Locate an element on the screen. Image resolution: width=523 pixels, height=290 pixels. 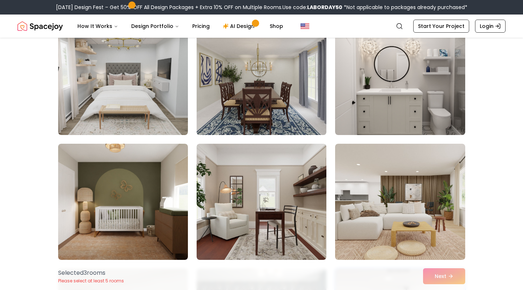
p: Selected 3 room s is located at coordinates (91, 273).